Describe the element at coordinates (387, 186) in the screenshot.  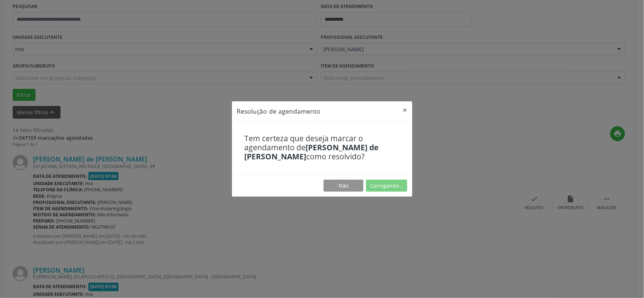
I see `button: Carregando...` at that location.